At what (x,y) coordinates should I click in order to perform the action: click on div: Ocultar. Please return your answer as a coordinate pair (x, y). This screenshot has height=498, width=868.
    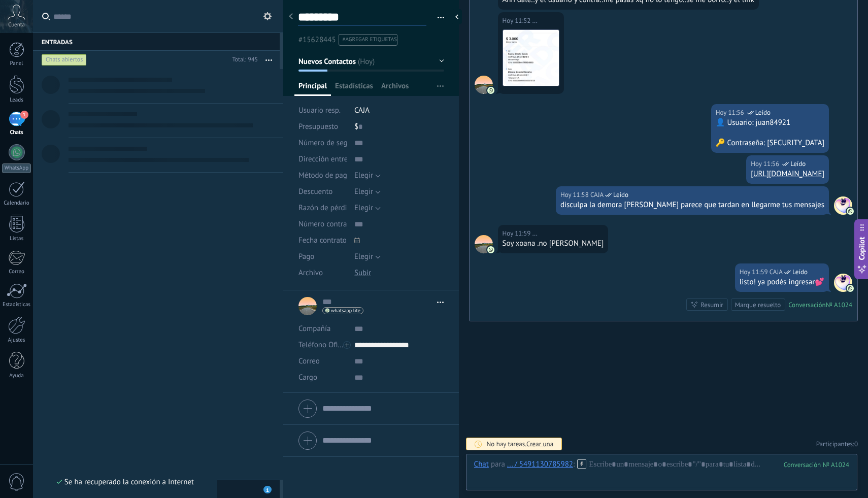
    Looking at the image, I should click on (457, 17).